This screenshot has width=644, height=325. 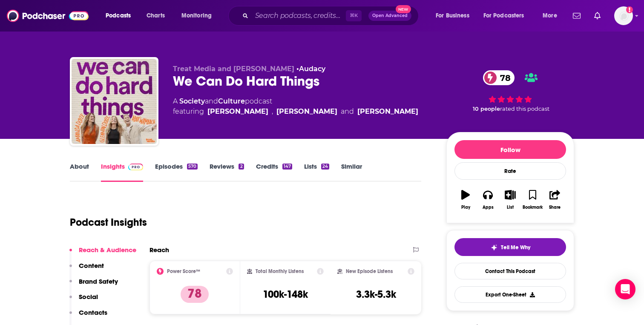 What do you see at coordinates (195, 294) in the screenshot?
I see `p: 78` at bounding box center [195, 294].